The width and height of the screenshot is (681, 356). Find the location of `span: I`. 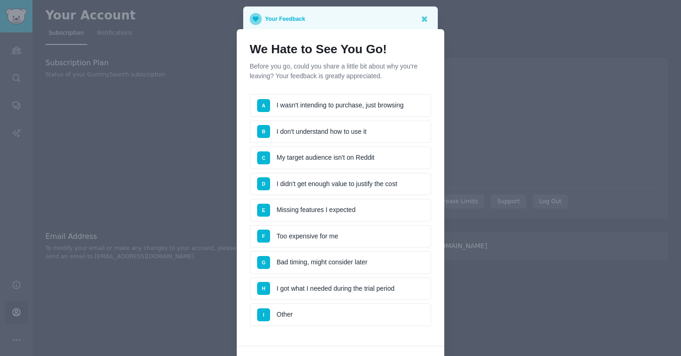

span: I is located at coordinates (264, 315).